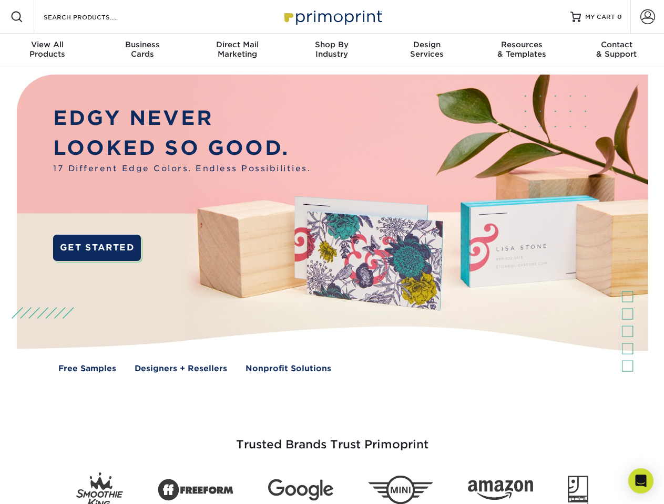 The image size is (664, 504). I want to click on a: GET STARTED, so click(97, 248).